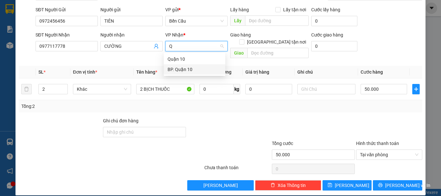 The height and width of the screenshot is (196, 441). Describe the element at coordinates (156, 46) in the screenshot. I see `span: user-add` at that location.